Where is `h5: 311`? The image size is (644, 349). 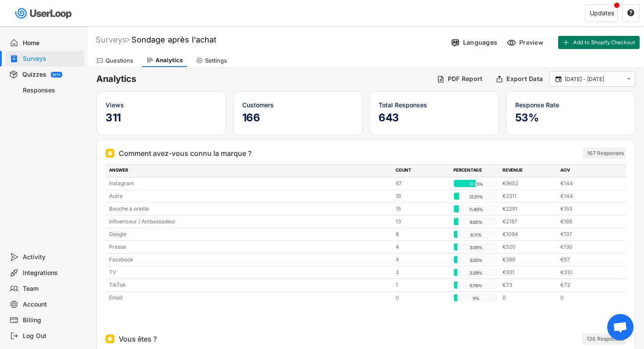
h5: 311 is located at coordinates (161, 118).